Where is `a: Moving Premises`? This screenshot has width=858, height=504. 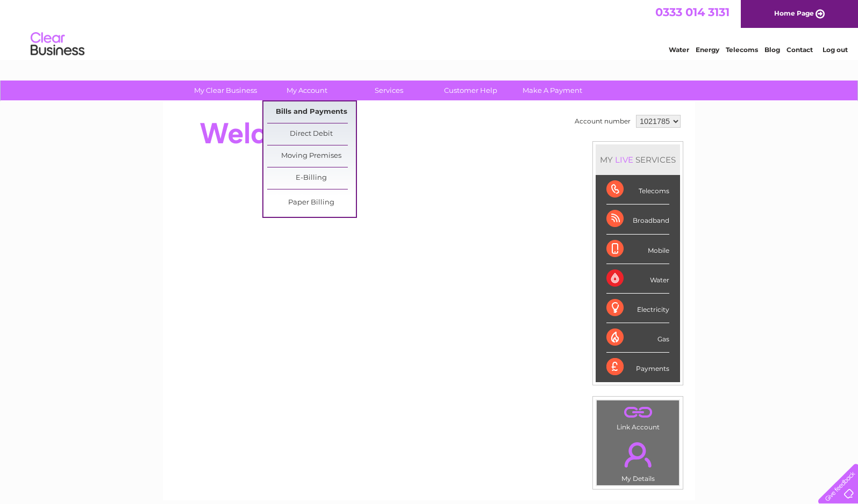
a: Moving Premises is located at coordinates (311, 156).